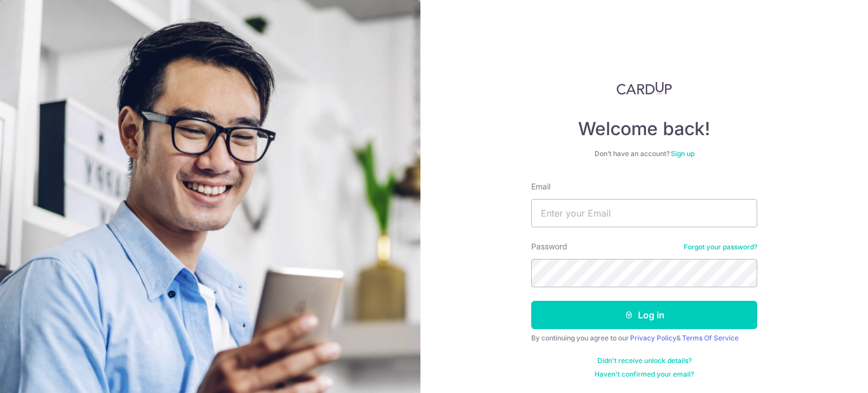 The width and height of the screenshot is (868, 393). What do you see at coordinates (541, 187) in the screenshot?
I see `label: Email` at bounding box center [541, 187].